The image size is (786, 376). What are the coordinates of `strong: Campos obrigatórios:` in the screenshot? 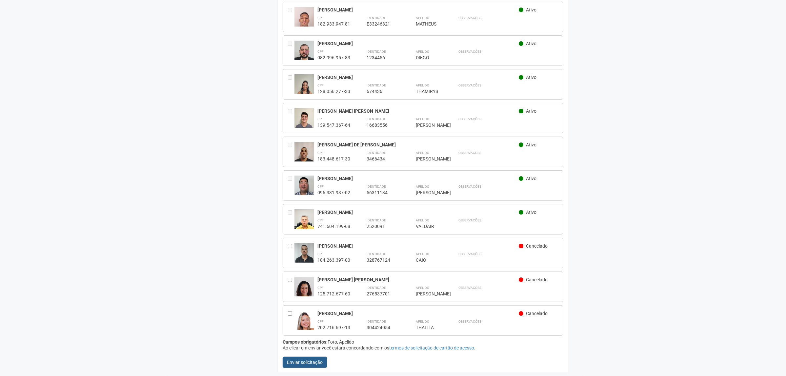 It's located at (305, 342).